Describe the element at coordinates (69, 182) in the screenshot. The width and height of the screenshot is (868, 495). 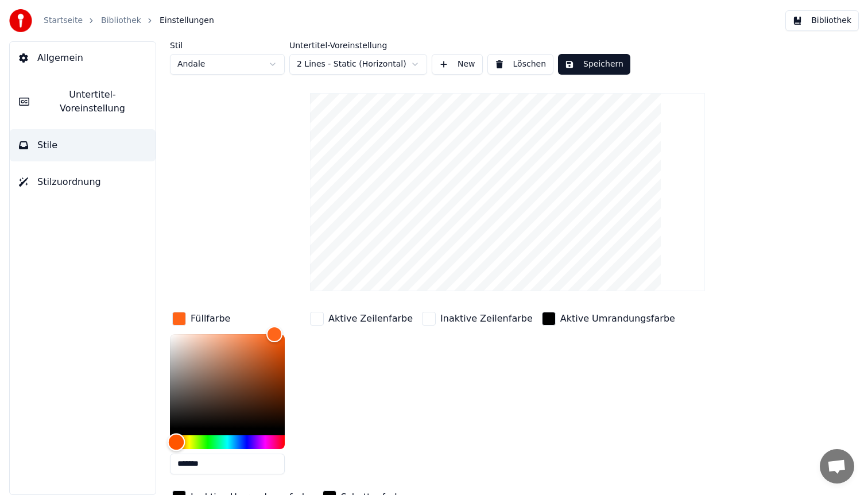
I see `span: Stilzuordnung` at that location.